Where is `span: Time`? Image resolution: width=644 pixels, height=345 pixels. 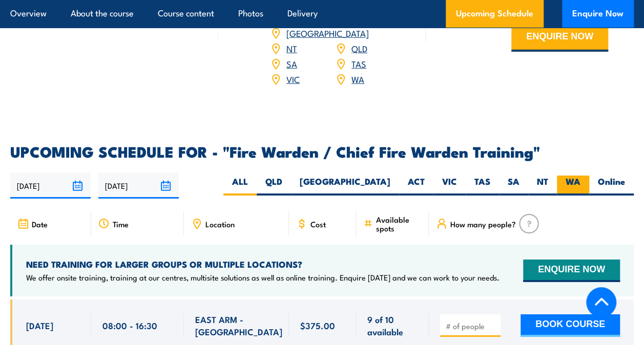 span: Time is located at coordinates (120, 224).